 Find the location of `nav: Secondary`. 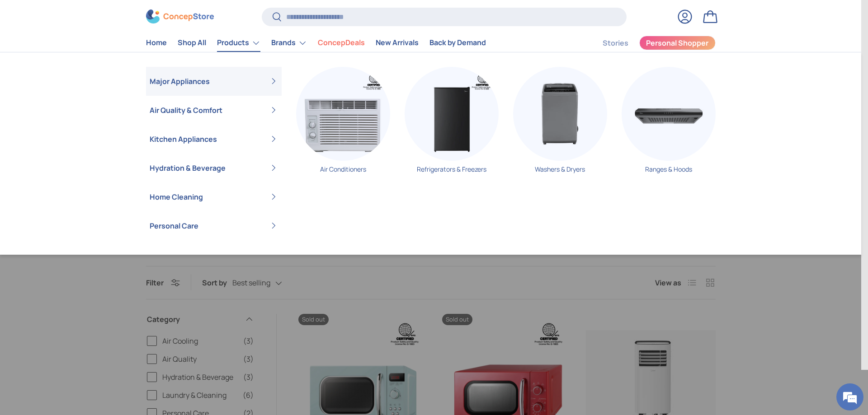

nav: Secondary is located at coordinates (648, 43).